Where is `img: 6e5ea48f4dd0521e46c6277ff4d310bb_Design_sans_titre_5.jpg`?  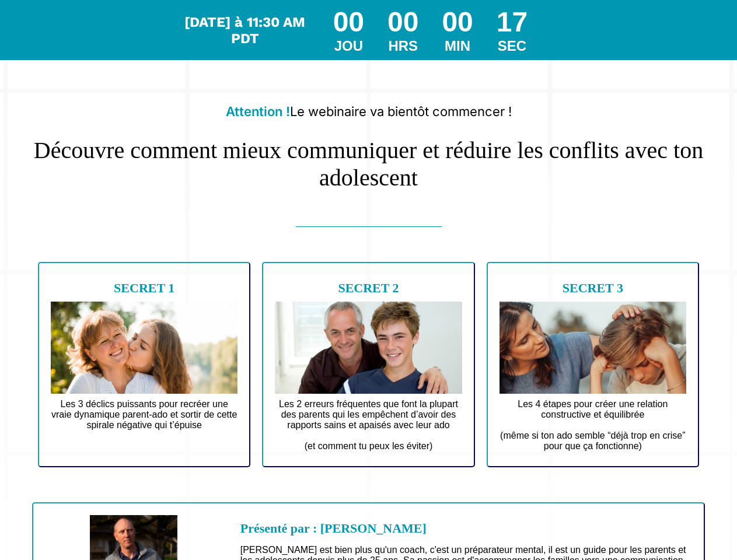 img: 6e5ea48f4dd0521e46c6277ff4d310bb_Design_sans_titre_5.jpg is located at coordinates (593, 348).